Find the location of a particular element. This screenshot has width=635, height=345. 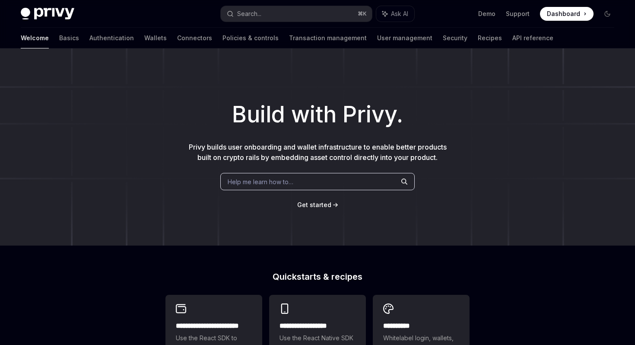

a: Welcome is located at coordinates (35, 38).